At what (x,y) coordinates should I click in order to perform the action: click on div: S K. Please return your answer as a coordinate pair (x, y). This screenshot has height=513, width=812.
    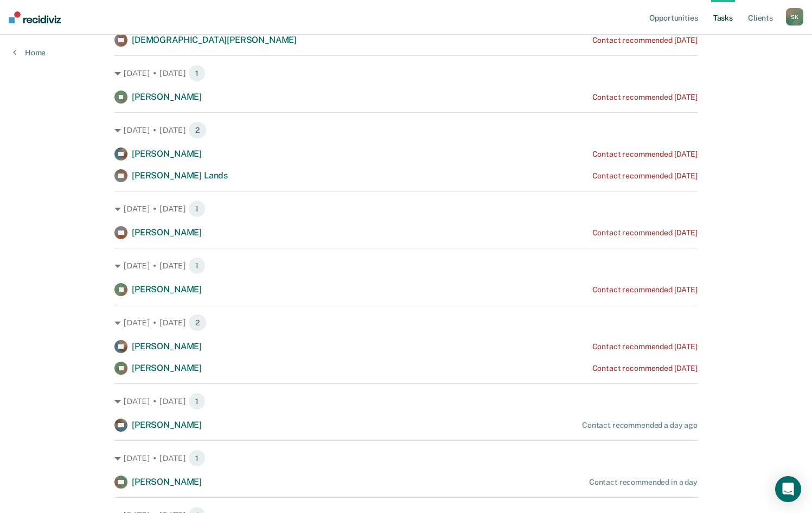
    Looking at the image, I should click on (795, 16).